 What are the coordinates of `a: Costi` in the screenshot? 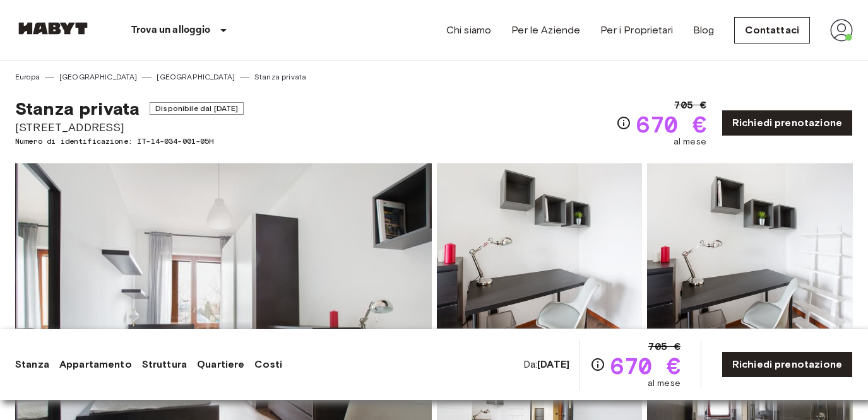 It's located at (268, 365).